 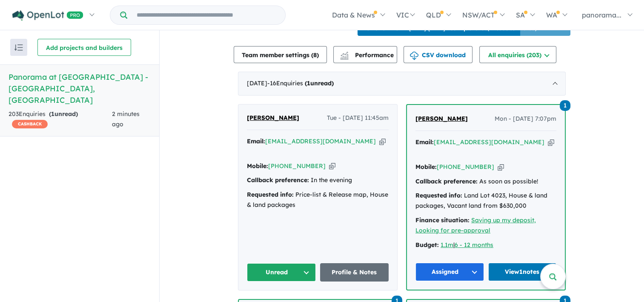 I want to click on strong: Budget:, so click(x=427, y=245).